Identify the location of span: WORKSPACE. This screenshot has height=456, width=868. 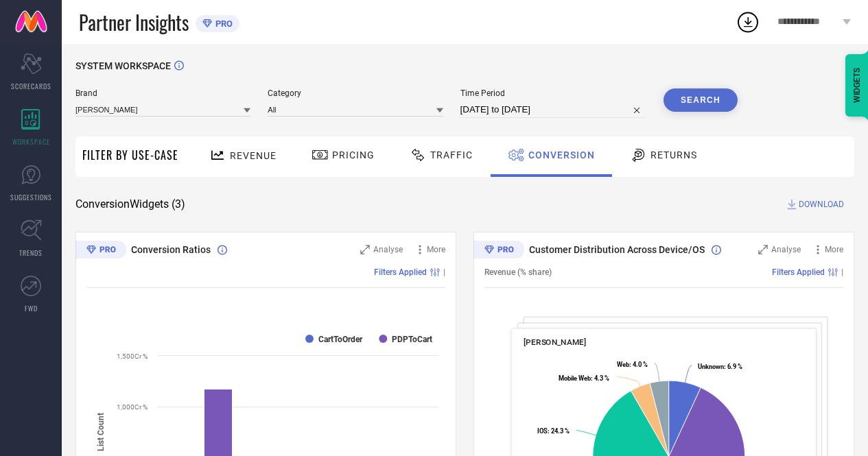
(31, 141).